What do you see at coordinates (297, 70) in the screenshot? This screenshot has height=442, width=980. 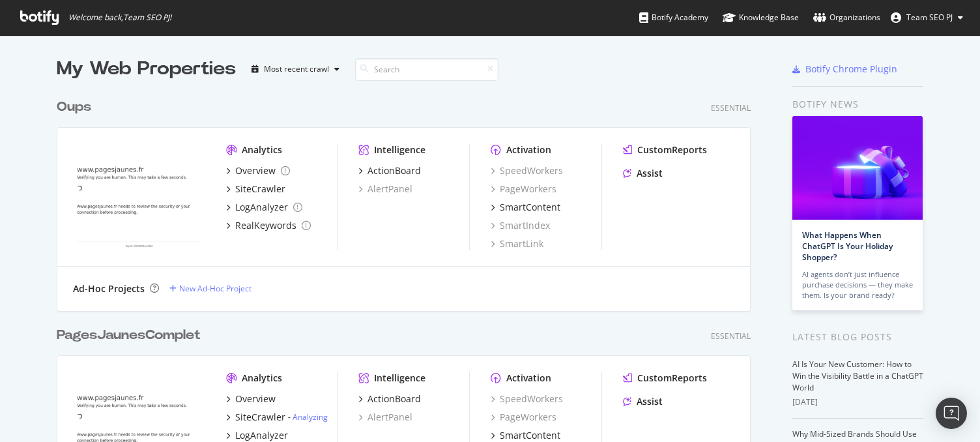 I see `div: Most recent crawl` at bounding box center [297, 70].